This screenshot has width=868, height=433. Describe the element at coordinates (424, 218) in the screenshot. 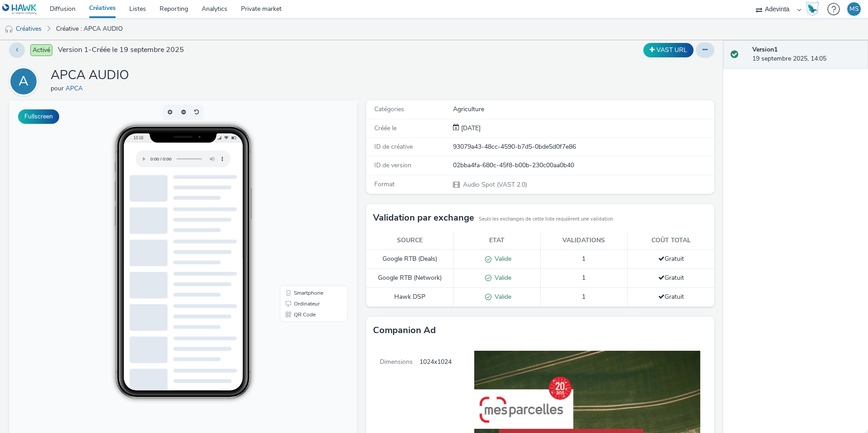

I see `h3: Validation par exchange` at that location.